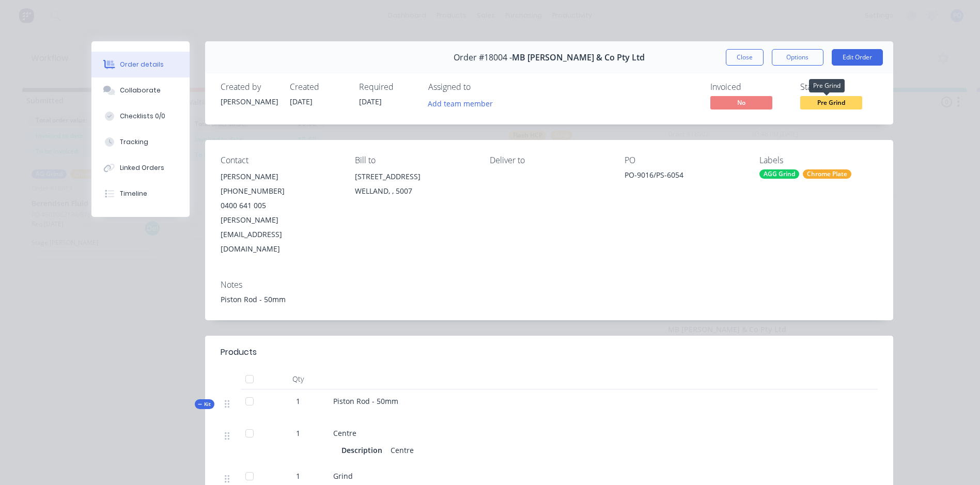 This screenshot has width=980, height=485. I want to click on div: Timeline, so click(134, 194).